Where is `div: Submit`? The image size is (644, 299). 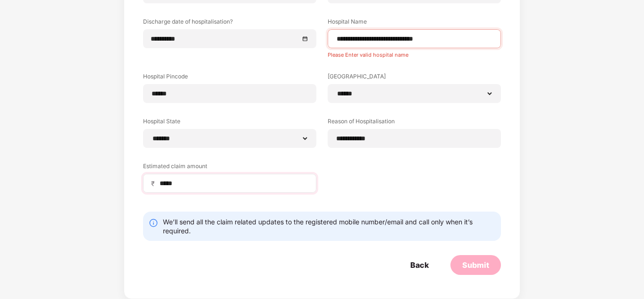
div: Submit is located at coordinates (475, 265).